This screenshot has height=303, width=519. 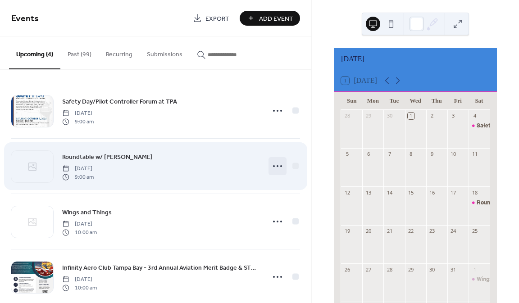 What do you see at coordinates (347, 269) in the screenshot?
I see `div: 26` at bounding box center [347, 269].